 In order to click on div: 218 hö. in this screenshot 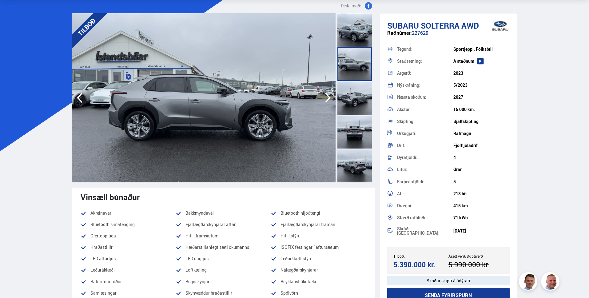, I will do `click(482, 194)`.